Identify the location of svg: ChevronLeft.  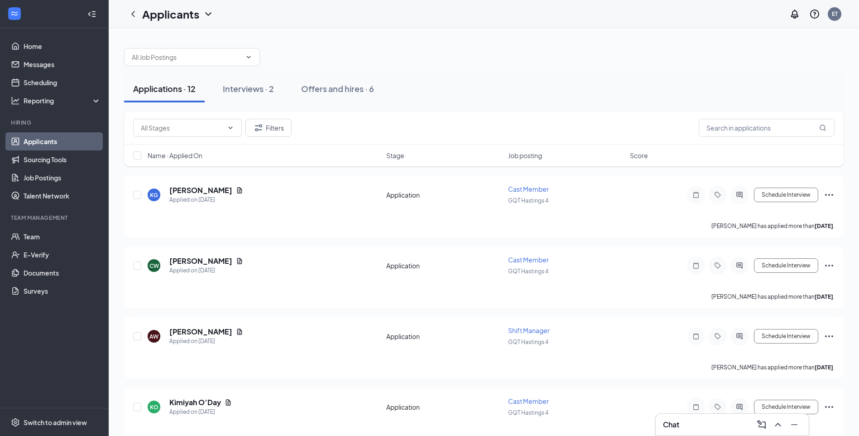
(133, 14).